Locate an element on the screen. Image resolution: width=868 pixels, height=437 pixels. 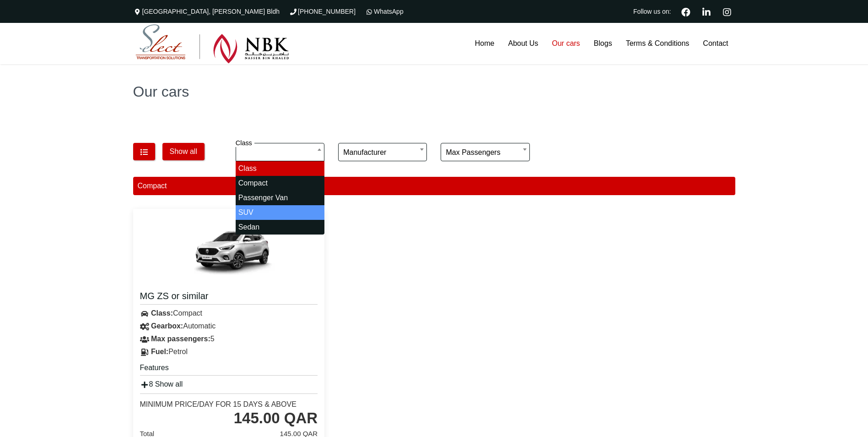
strong: Max passengers: is located at coordinates (181, 339).